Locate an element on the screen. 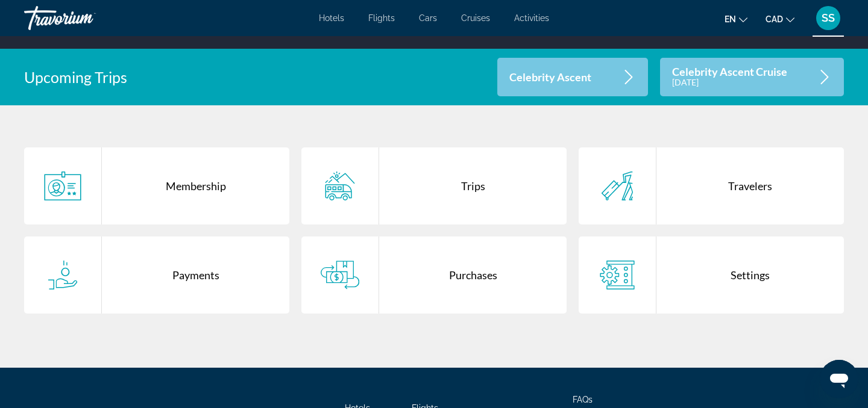 This screenshot has width=868, height=408. span: SS is located at coordinates (828, 18).